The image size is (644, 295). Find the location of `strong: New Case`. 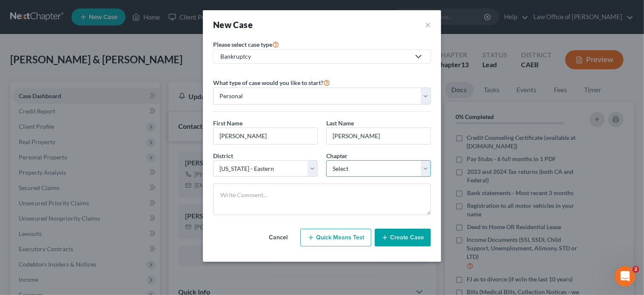

strong: New Case is located at coordinates (233, 25).